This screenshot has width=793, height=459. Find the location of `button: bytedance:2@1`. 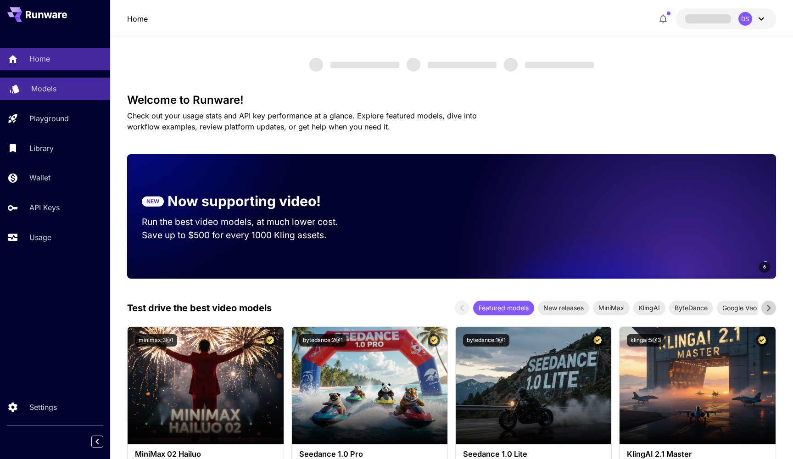

button: bytedance:2@1 is located at coordinates (323, 340).